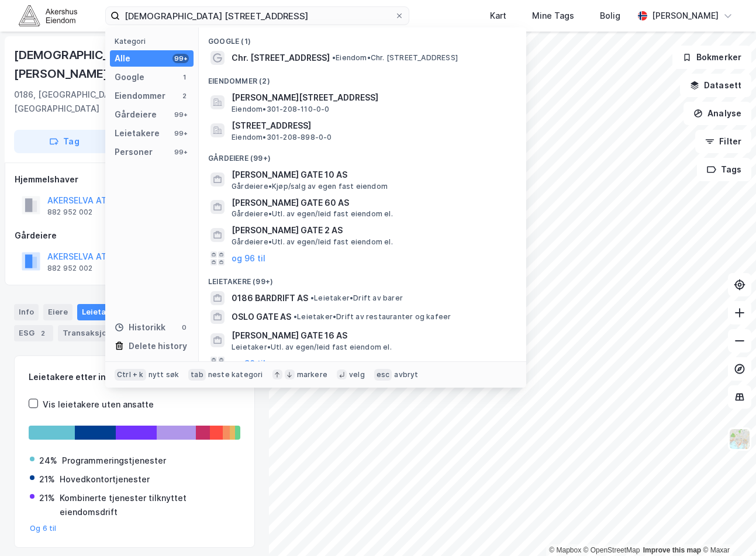  Describe the element at coordinates (140, 96) in the screenshot. I see `div: Eiendommer` at that location.